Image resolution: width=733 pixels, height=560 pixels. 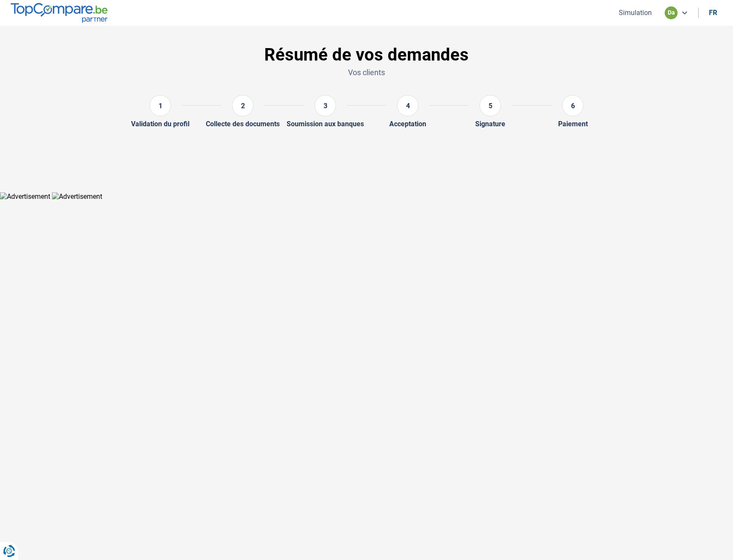 What do you see at coordinates (325, 106) in the screenshot?
I see `div: 3` at bounding box center [325, 106].